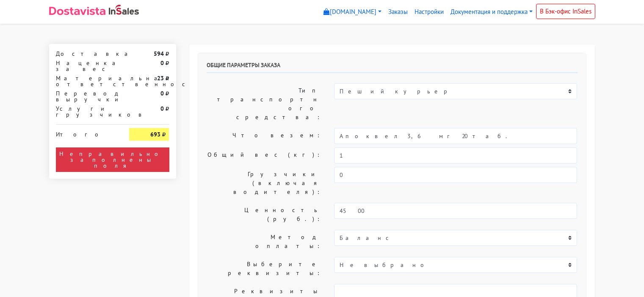 Image resolution: width=644 pixels, height=297 pixels. What do you see at coordinates (264, 104) in the screenshot?
I see `label: Тип транспортного средства:` at bounding box center [264, 104].